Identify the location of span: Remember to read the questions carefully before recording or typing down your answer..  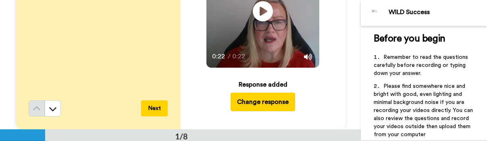
(422, 65).